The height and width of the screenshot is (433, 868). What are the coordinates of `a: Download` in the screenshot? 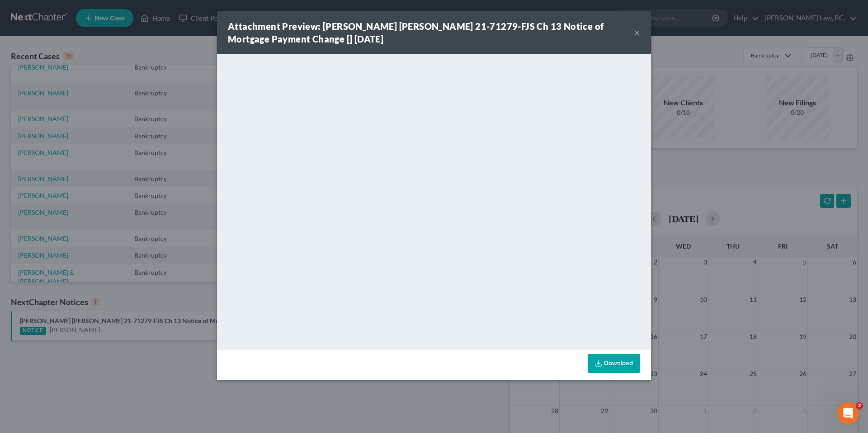 It's located at (614, 364).